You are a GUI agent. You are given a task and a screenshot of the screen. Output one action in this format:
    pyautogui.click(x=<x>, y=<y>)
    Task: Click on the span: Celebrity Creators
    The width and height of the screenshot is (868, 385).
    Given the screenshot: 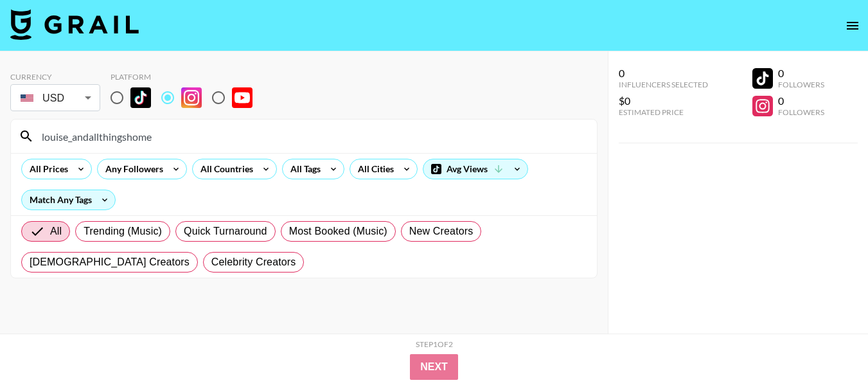 What is the action you would take?
    pyautogui.click(x=253, y=262)
    